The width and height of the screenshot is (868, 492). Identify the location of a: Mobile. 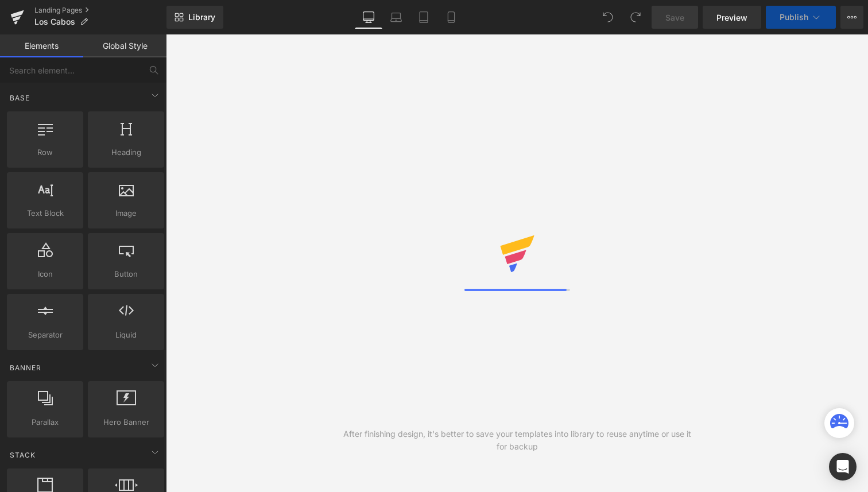
(451, 17).